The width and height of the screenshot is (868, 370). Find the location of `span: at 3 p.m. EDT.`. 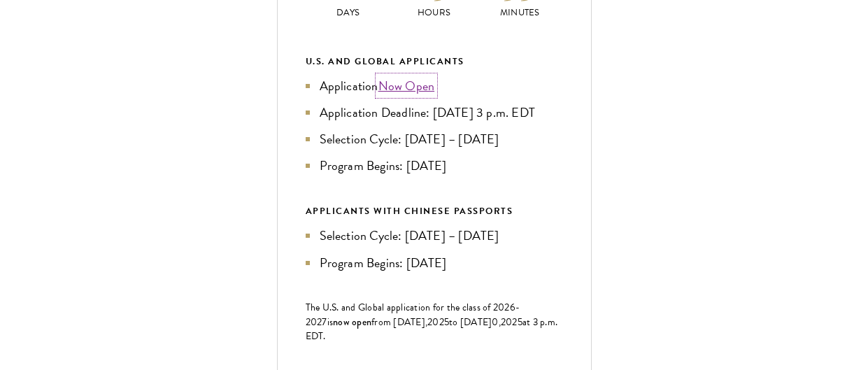

span: at 3 p.m. EDT. is located at coordinates (431, 328).